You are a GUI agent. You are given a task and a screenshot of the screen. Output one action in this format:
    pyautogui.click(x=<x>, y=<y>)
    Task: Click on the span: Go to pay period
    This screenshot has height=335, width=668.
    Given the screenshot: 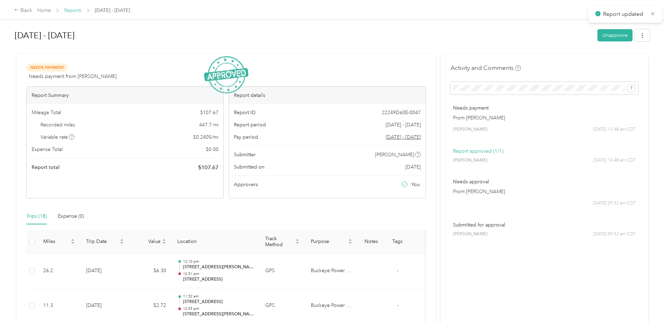 What is the action you would take?
    pyautogui.click(x=403, y=137)
    